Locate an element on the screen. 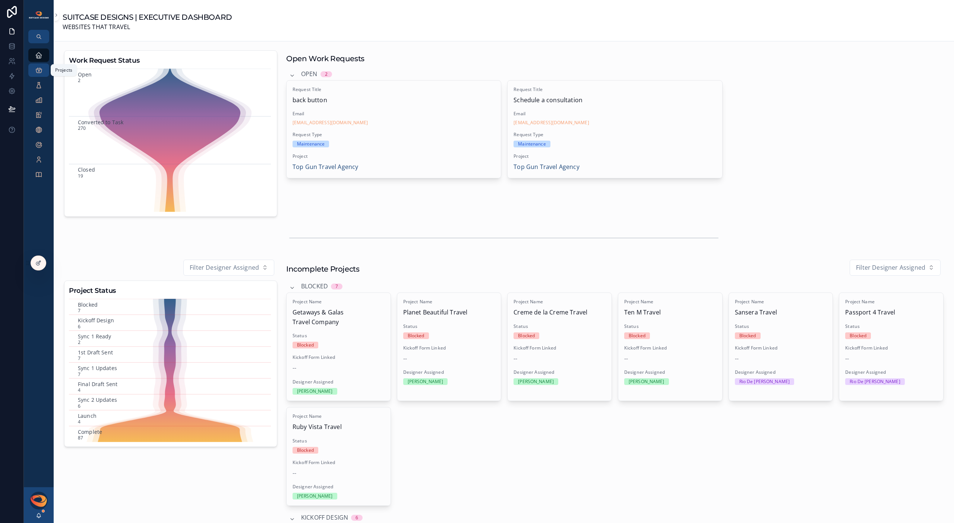 The width and height of the screenshot is (954, 523). h1: SUITCASE DESIGNS | EXECUTIVE DASHBOARD is located at coordinates (147, 17).